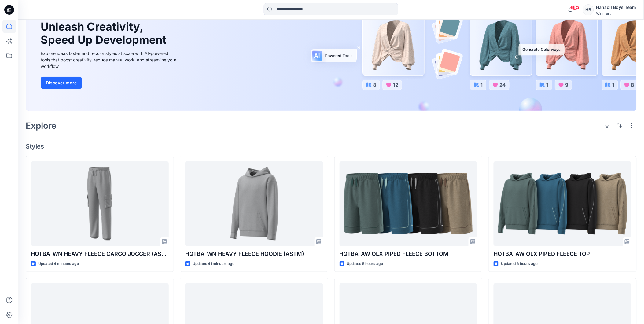  What do you see at coordinates (58, 264) in the screenshot?
I see `p: Updated 4 minutes ago` at bounding box center [58, 264].